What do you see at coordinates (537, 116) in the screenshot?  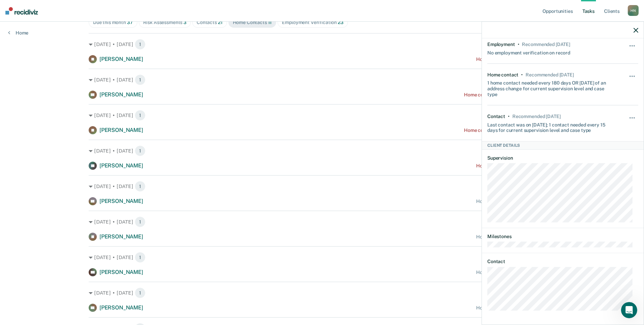 I see `div: Recommended in 10 days` at bounding box center [537, 116].